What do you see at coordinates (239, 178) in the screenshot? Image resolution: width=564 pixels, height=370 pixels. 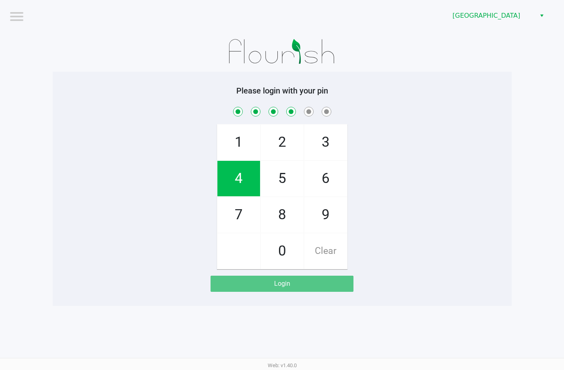 I see `span: 4` at bounding box center [239, 178].